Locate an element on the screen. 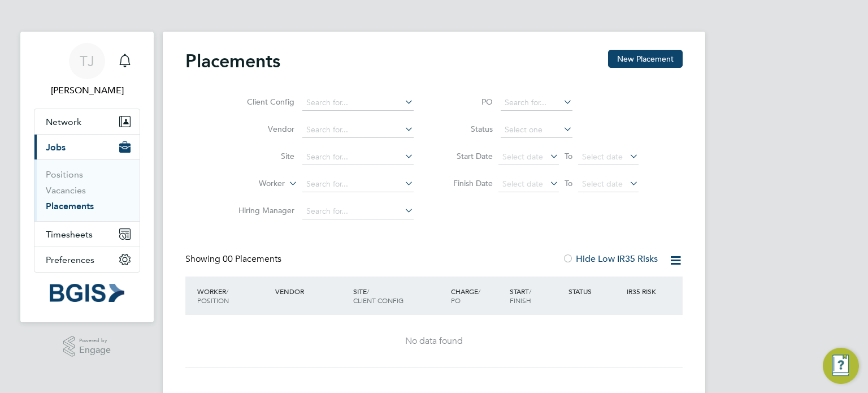  div: IR35 Risk is located at coordinates (644, 291).